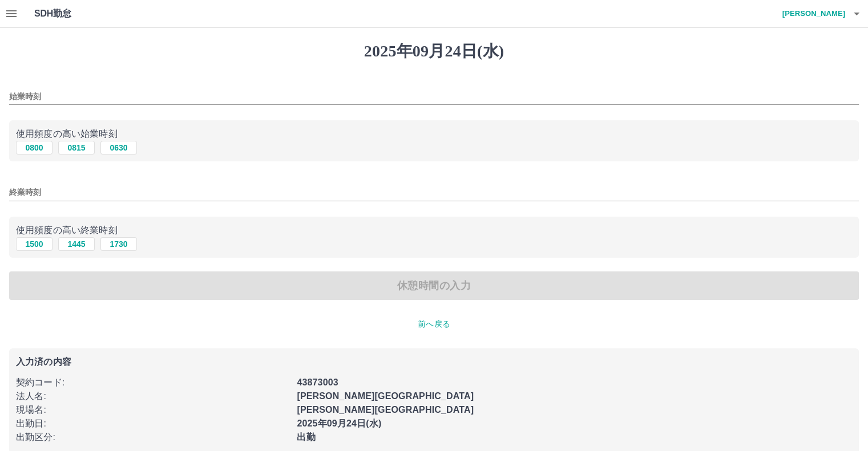 The height and width of the screenshot is (451, 868). I want to click on b: 43873003, so click(317, 382).